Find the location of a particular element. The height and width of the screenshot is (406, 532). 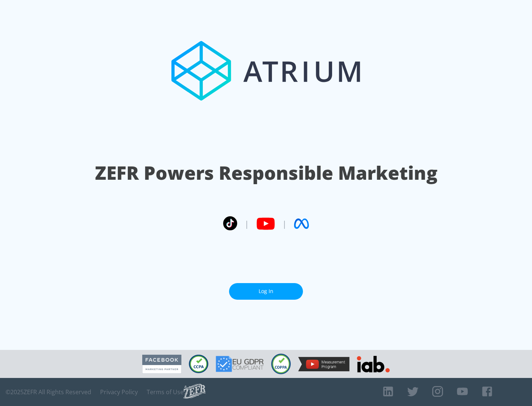

span: © 2025 ZEFR All Rights Reserved is located at coordinates (48, 392).